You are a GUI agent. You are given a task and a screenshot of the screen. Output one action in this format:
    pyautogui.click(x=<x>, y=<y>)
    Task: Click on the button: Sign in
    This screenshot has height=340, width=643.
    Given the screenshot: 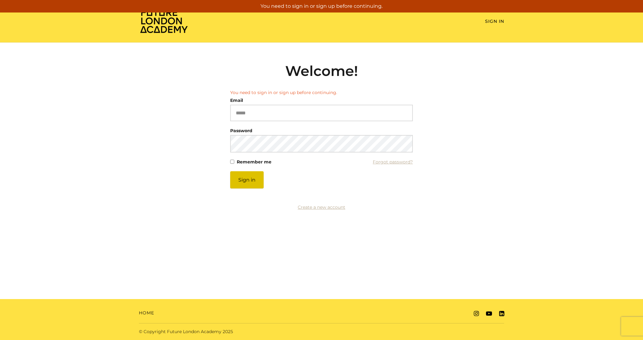 What is the action you would take?
    pyautogui.click(x=247, y=180)
    